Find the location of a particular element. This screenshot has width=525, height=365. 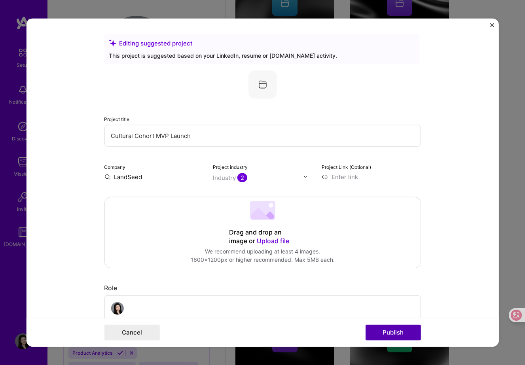

div: Drag and drop an image or Upload fileWe recommend uploading at least 4 images.1600x1200px or high... is located at coordinates (262, 232).